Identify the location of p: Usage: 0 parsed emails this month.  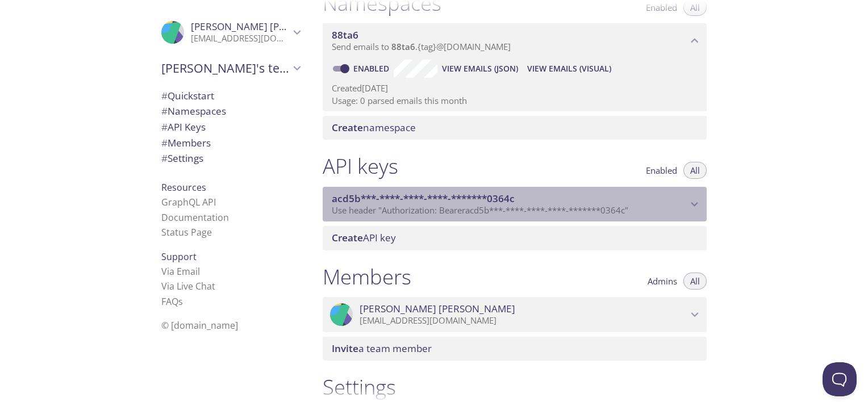
(515, 101).